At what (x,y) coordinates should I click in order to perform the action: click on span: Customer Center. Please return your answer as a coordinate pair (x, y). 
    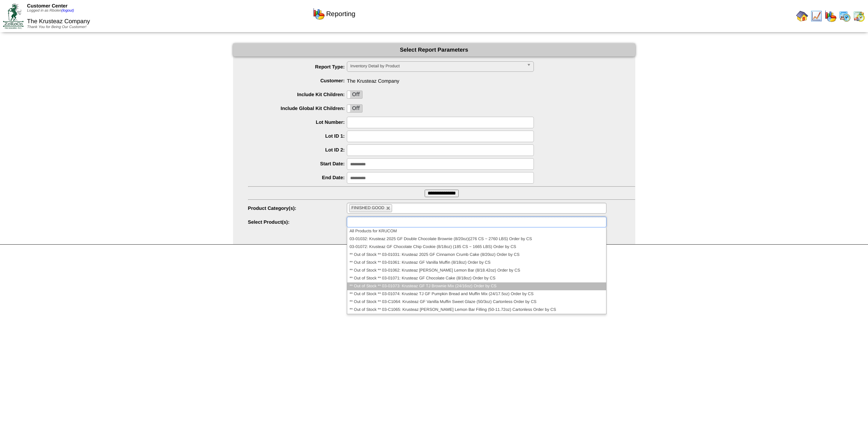
    Looking at the image, I should click on (48, 5).